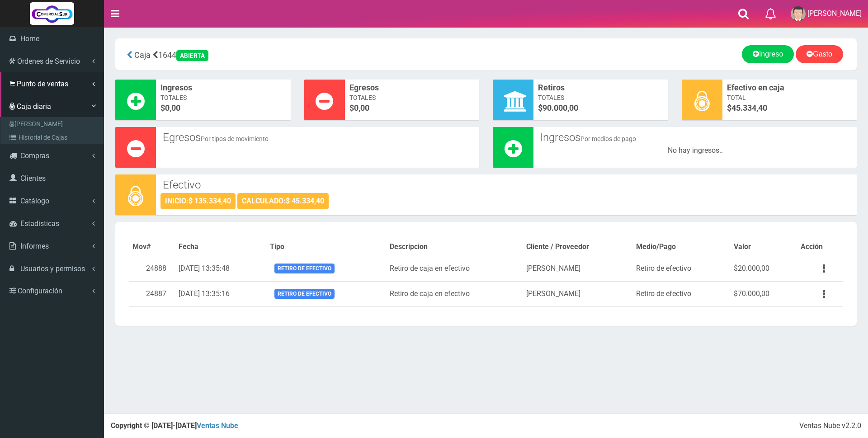 The image size is (868, 438). What do you see at coordinates (768, 54) in the screenshot?
I see `a: Ingreso` at bounding box center [768, 54].